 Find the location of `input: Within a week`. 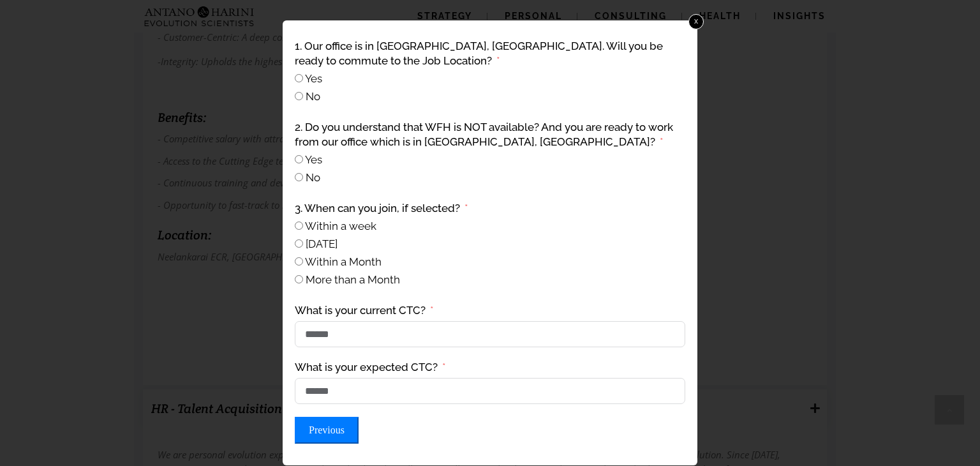

input: Within a week is located at coordinates (299, 225).